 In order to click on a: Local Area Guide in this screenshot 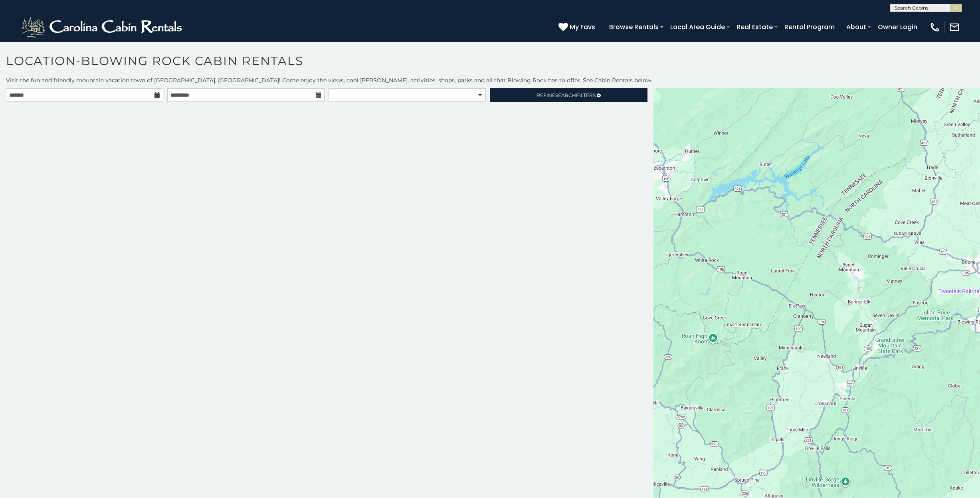, I will do `click(698, 27)`.